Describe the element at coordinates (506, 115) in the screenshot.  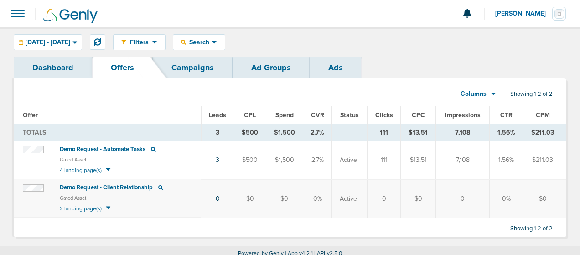
I see `span: CTR` at that location.